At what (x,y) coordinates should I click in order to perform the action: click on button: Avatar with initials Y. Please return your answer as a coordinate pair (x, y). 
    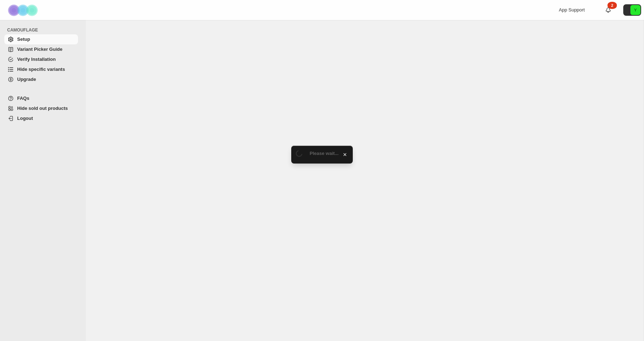
    Looking at the image, I should click on (632, 10).